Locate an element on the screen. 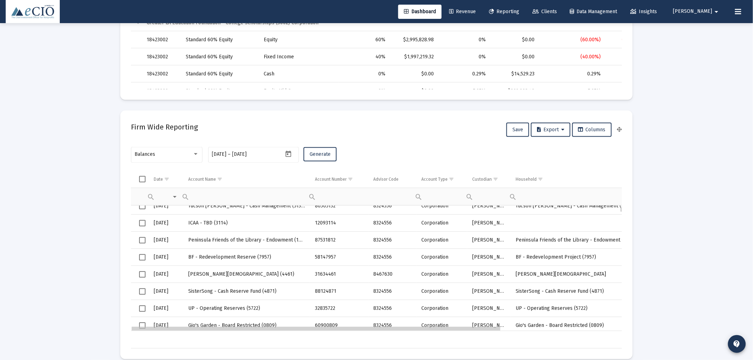  span: Columns is located at coordinates (591, 129).